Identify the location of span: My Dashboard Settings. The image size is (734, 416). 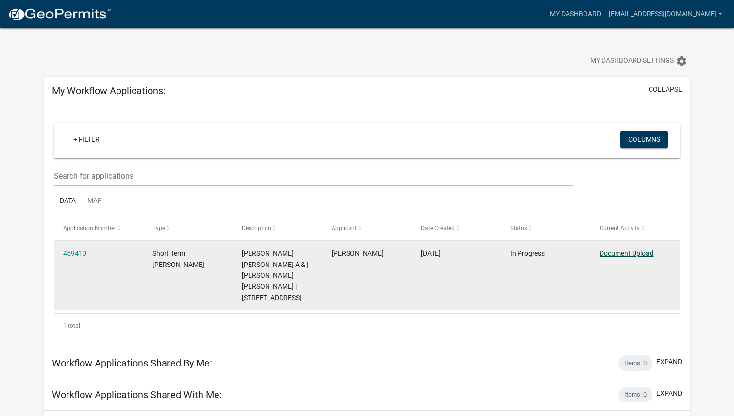
(632, 61).